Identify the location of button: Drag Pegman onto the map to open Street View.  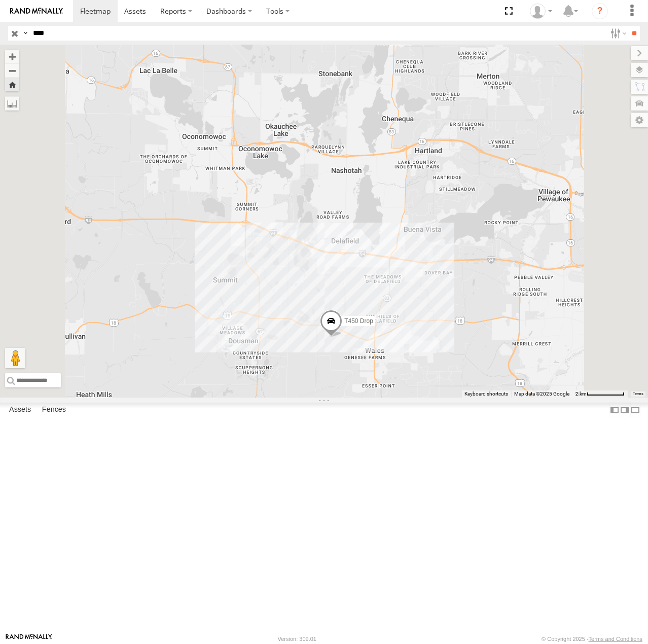
(15, 358).